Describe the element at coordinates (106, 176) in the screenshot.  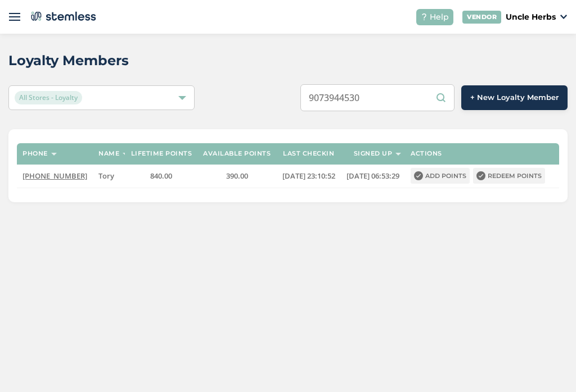
I see `span: Tory` at that location.